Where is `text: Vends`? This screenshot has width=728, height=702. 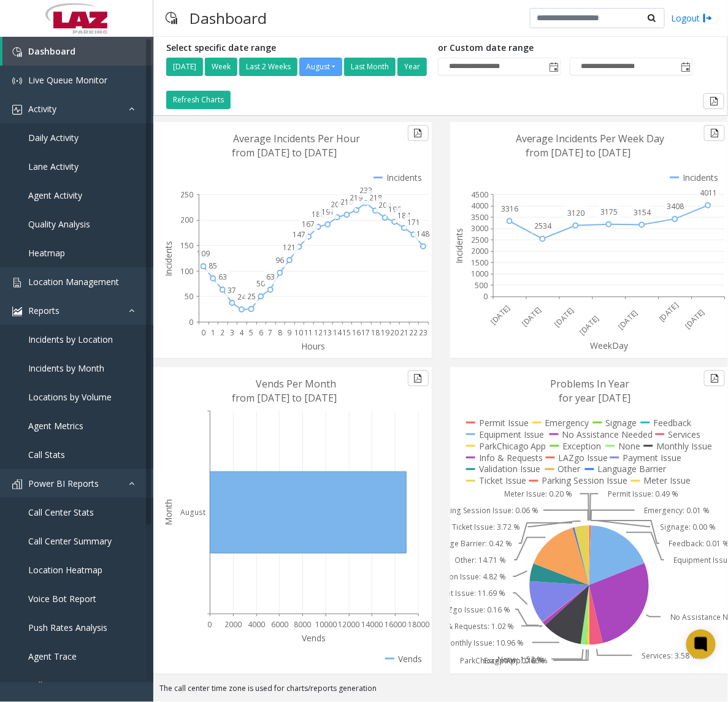 text: Vends is located at coordinates (314, 638).